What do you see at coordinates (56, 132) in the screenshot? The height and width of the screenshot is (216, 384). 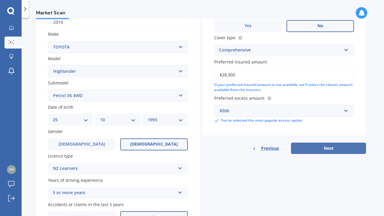 I see `span: Gender` at bounding box center [56, 132].